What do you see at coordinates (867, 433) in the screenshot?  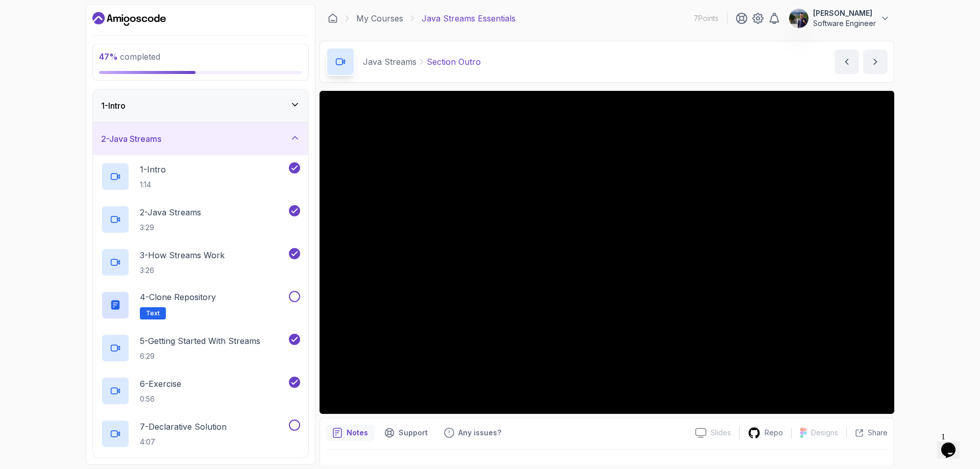 I see `button: Share` at bounding box center [867, 433].